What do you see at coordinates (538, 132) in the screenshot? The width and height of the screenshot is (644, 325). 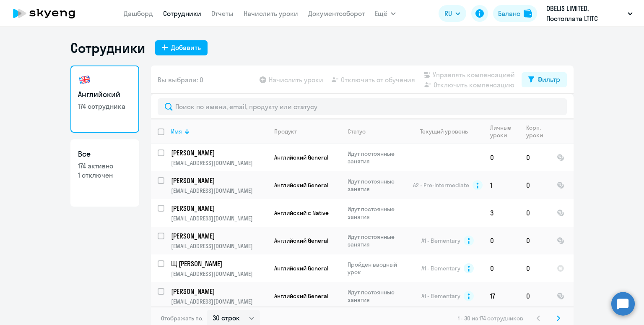 I see `div: Корп. уроки` at bounding box center [538, 132].